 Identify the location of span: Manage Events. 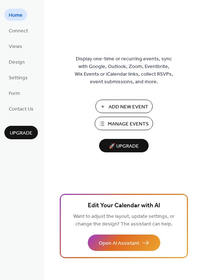
(128, 124).